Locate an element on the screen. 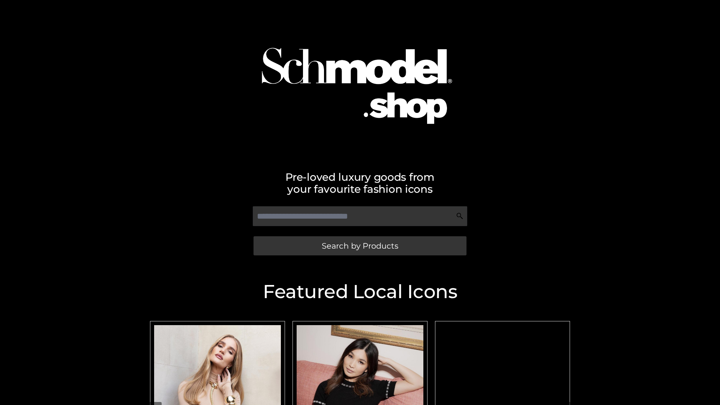 The height and width of the screenshot is (405, 720). span: Search by Products is located at coordinates (360, 246).